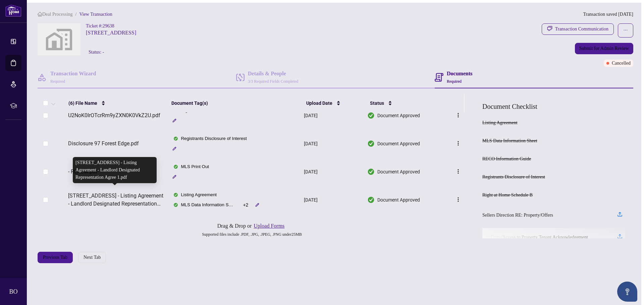 This screenshot has height=305, width=644. I want to click on th: Upload Date, so click(336, 103).